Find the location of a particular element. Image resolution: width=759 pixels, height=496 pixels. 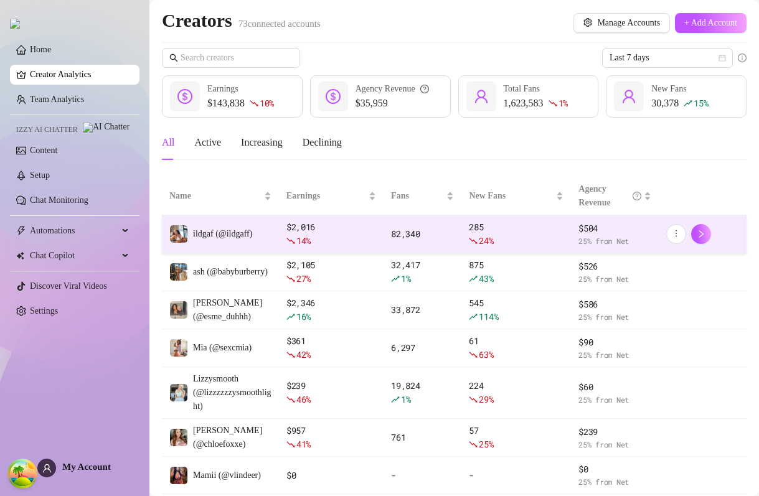

a: Creator Analytics is located at coordinates (80, 75).